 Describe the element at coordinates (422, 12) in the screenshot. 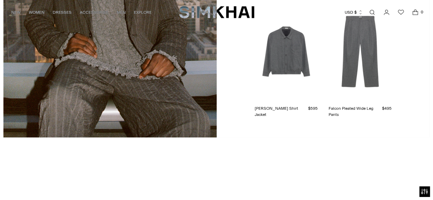

I see `span: 0` at that location.